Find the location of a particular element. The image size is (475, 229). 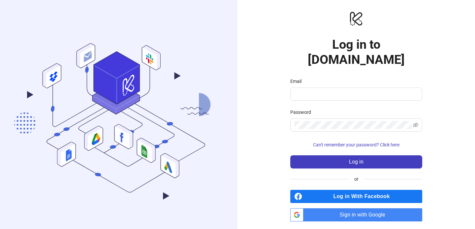

a: Can't remember your password? Click here is located at coordinates (356, 145).